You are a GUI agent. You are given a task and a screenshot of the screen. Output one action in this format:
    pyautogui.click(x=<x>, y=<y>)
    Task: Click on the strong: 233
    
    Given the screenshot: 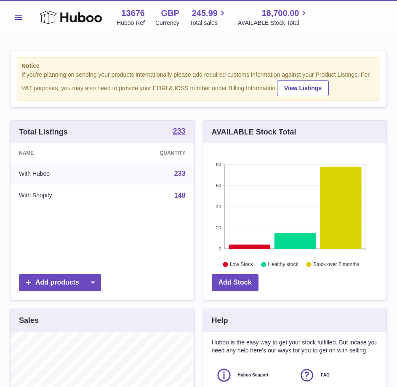 What is the action you would take?
    pyautogui.click(x=179, y=131)
    